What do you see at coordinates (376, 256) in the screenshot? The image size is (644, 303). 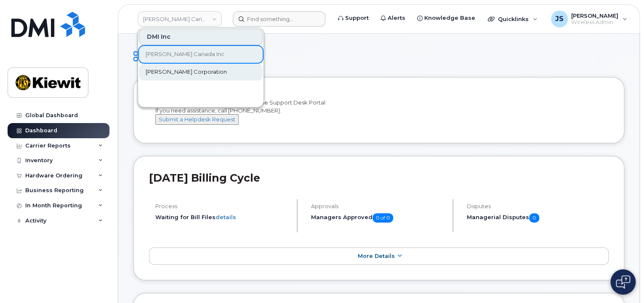 I see `span: More Details` at bounding box center [376, 256].